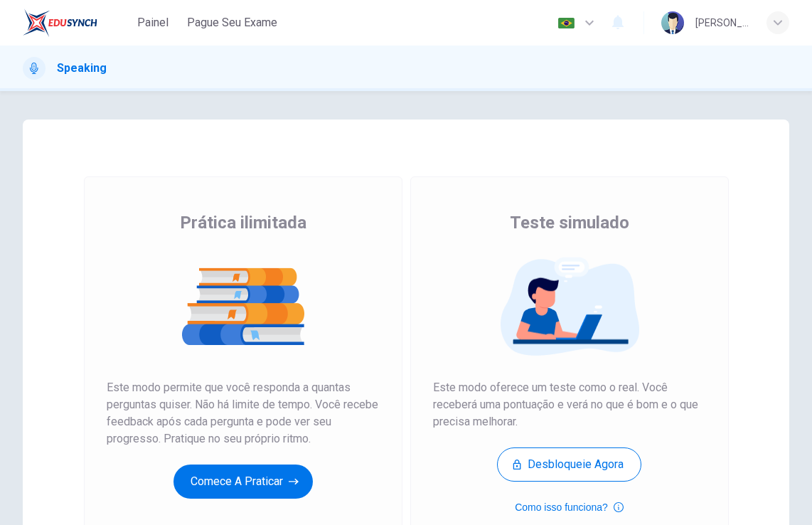 The image size is (812, 525). Describe the element at coordinates (569, 464) in the screenshot. I see `button: Desbloqueie agora` at that location.